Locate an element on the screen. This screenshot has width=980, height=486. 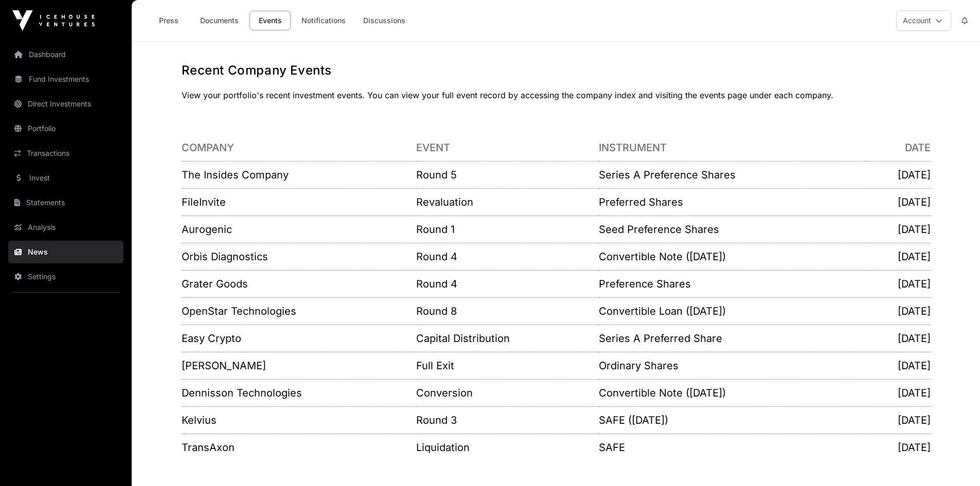
p: Preferred Shares is located at coordinates (732, 202).